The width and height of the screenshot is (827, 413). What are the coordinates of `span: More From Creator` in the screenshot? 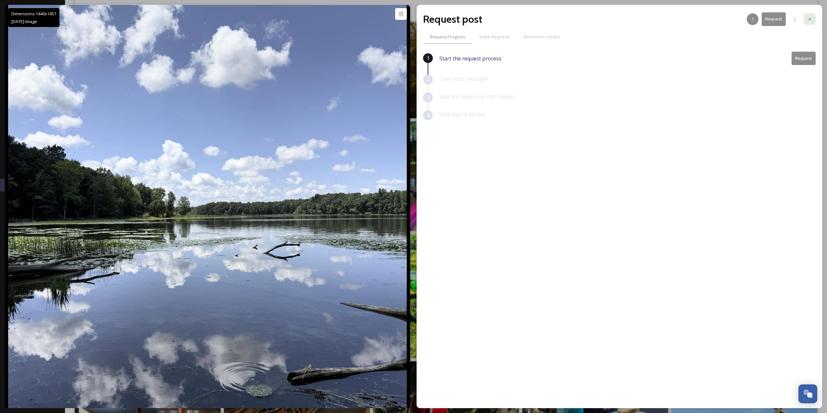 It's located at (542, 37).